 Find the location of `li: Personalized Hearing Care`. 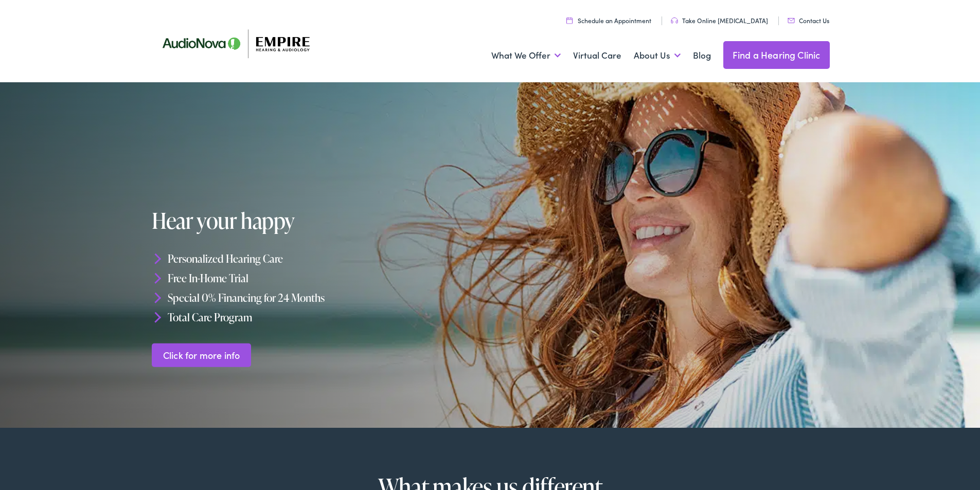

li: Personalized Hearing Care is located at coordinates (323, 259).